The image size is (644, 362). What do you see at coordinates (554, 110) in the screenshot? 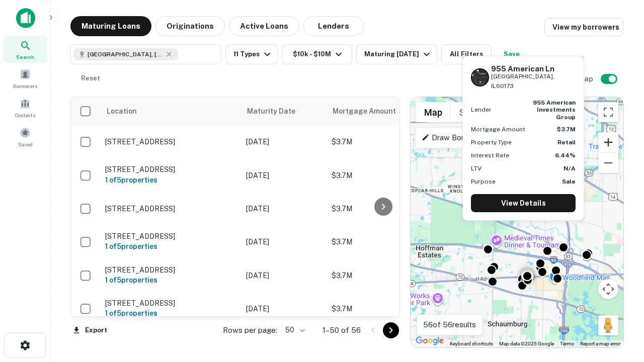
I see `strong: 955 american investments group` at bounding box center [554, 110].